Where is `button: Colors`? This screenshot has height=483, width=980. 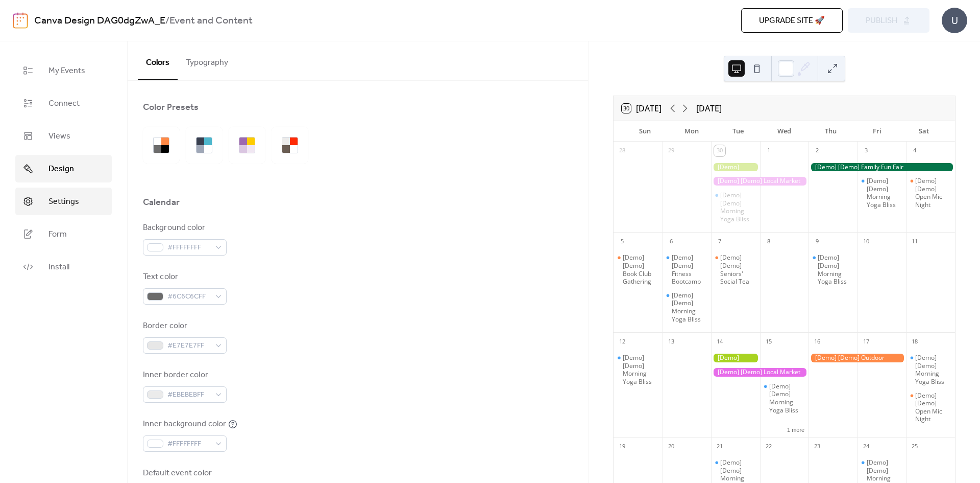 button: Colors is located at coordinates (158, 61).